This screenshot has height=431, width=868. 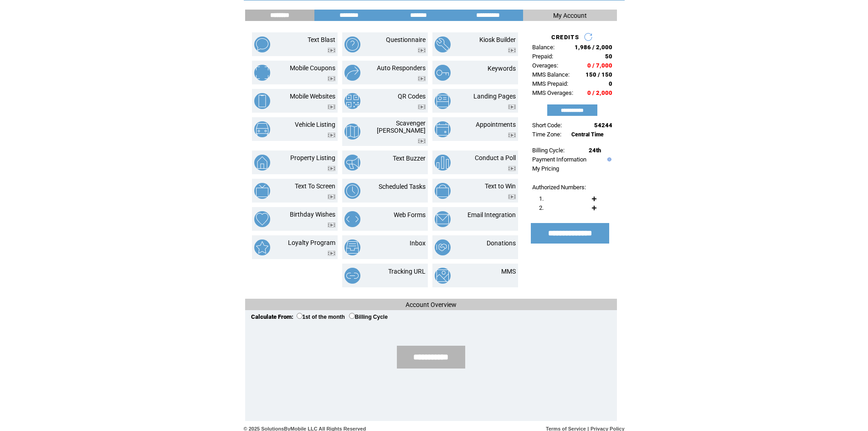 I want to click on a: Inbox, so click(x=417, y=243).